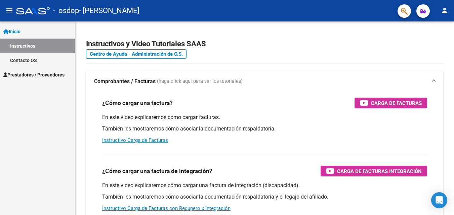 This screenshot has width=454, height=215. I want to click on a: Centro de Ayuda - Administración de O.S., so click(136, 54).